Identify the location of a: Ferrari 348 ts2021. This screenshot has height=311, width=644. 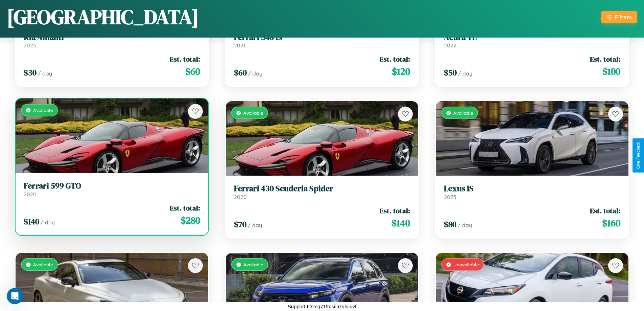
(322, 41).